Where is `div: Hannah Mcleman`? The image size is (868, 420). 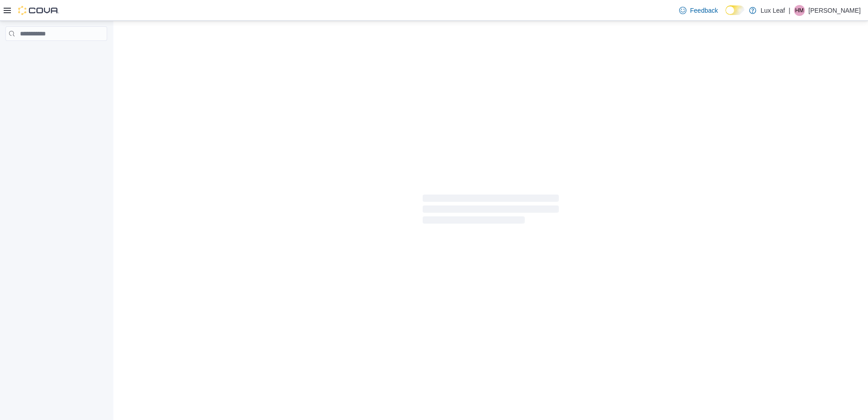
div: Hannah Mcleman is located at coordinates (799, 11).